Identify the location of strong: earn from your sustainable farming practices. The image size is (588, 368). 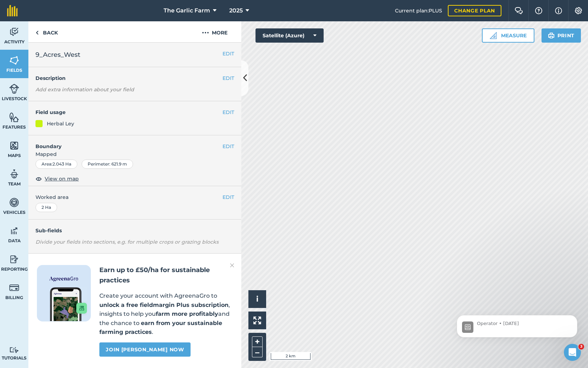
(161, 327).